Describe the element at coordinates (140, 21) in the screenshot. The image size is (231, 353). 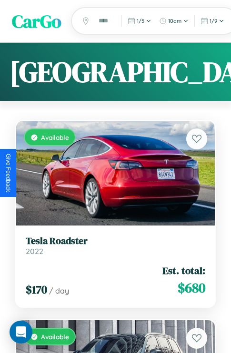
I see `span: 1 / 5` at that location.